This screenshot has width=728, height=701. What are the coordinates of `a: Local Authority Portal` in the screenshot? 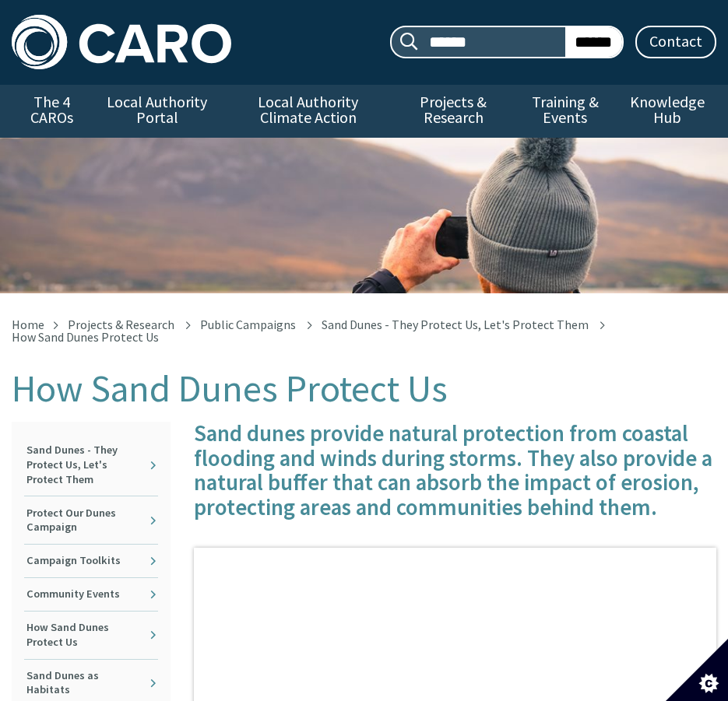 It's located at (156, 111).